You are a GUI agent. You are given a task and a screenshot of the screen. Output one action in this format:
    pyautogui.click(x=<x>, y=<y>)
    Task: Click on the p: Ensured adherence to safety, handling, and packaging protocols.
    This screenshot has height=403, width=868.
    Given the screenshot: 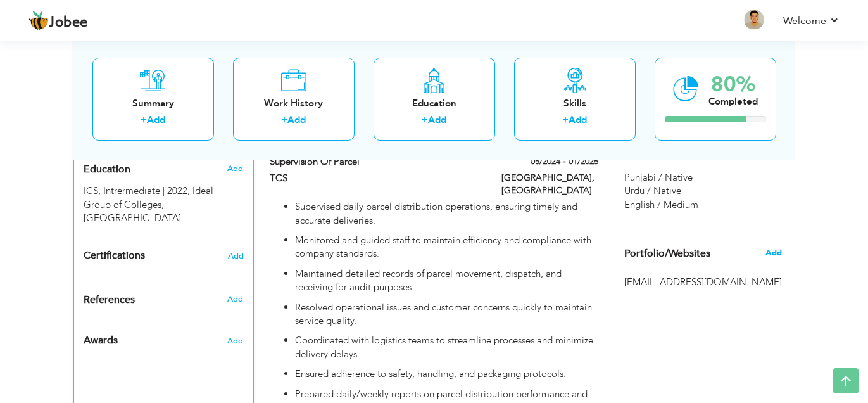 What is the action you would take?
    pyautogui.click(x=446, y=373)
    